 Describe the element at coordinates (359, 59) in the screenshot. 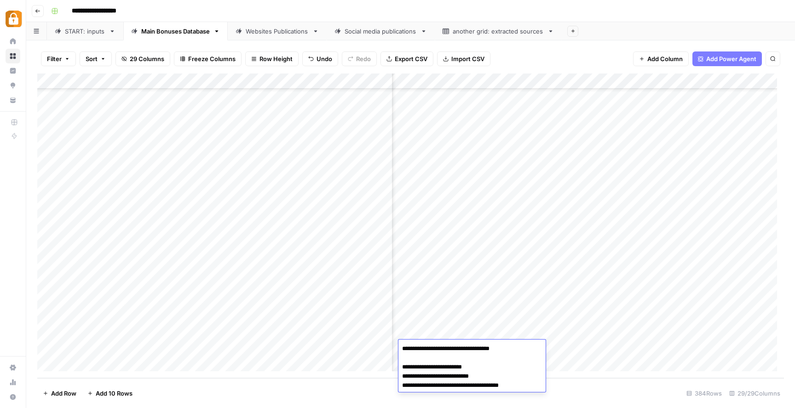

I see `button: Redo` at that location.